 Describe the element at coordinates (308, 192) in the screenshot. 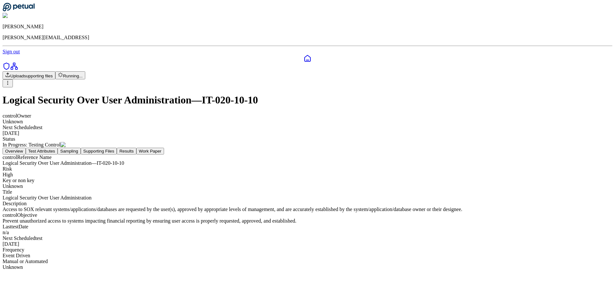

I see `div: Title` at that location.